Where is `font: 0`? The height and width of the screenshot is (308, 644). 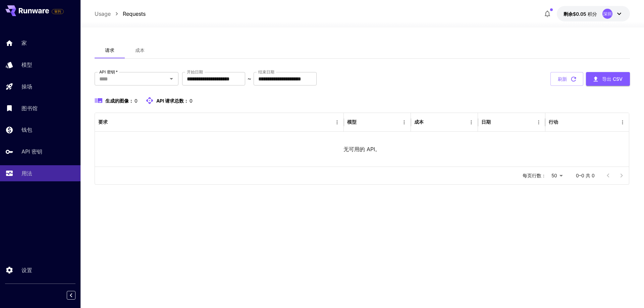
font: 0 is located at coordinates (191, 101).